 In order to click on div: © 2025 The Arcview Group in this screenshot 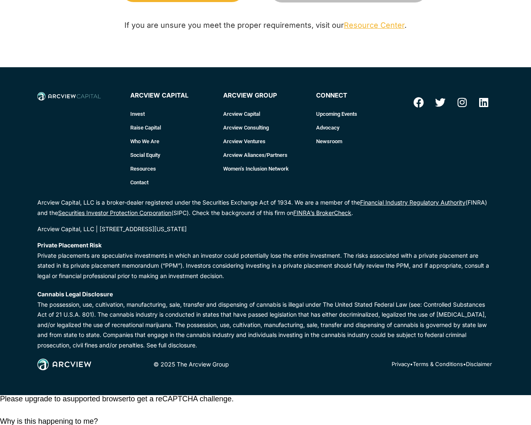, I will do `click(219, 364)`.